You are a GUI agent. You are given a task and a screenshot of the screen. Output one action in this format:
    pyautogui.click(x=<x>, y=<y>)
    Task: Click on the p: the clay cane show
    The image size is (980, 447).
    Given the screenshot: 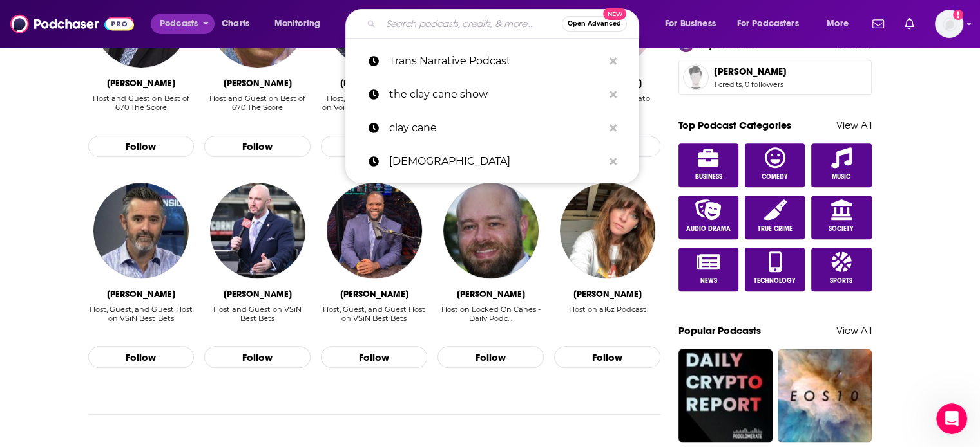 What is the action you would take?
    pyautogui.click(x=496, y=95)
    